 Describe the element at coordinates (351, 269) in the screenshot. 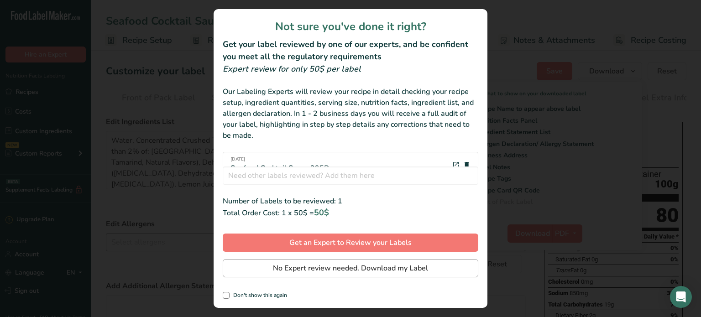

I see `button: No Expert review needed. Download my Label` at that location.